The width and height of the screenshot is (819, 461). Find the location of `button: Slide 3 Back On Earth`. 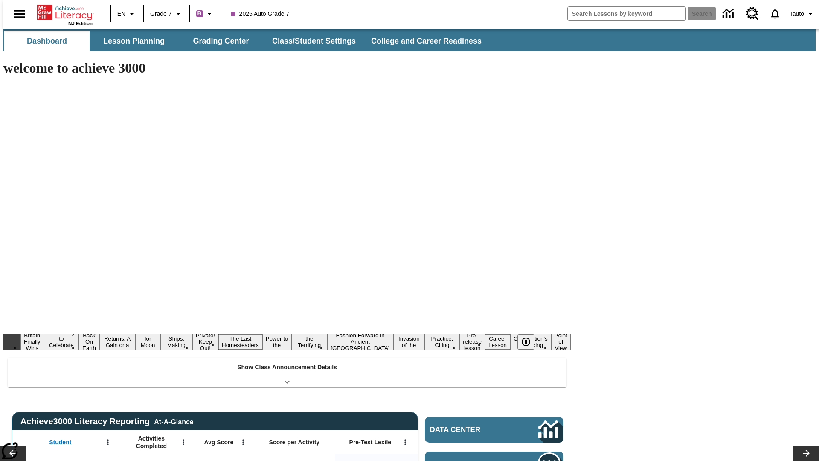

button: Slide 3 Back On Earth is located at coordinates (89, 341).